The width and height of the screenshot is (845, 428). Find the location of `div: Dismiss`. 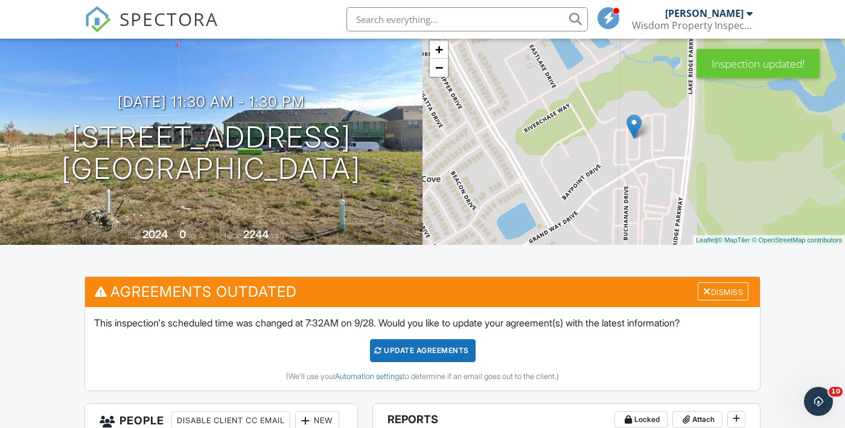

div: Dismiss is located at coordinates (724, 291).